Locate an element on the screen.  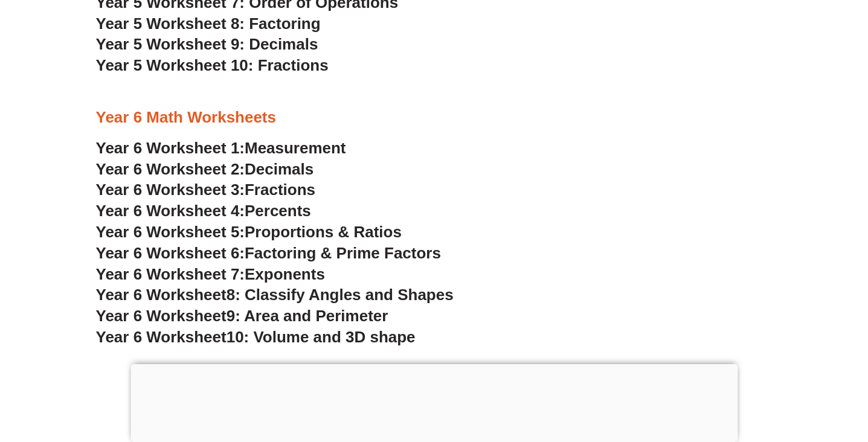
span: Year 6 Worksheet 1: is located at coordinates (170, 148).